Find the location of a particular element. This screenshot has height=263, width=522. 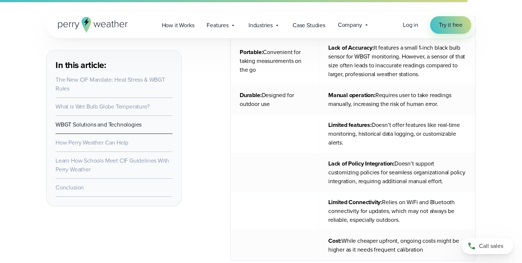

a: Case Studies is located at coordinates (309, 25).